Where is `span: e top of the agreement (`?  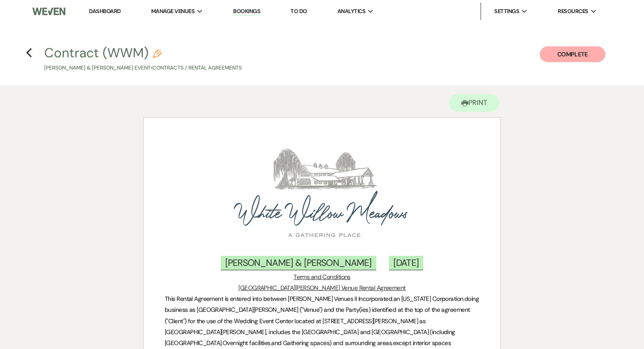 span: e top of the agreement ( is located at coordinates (318, 315).